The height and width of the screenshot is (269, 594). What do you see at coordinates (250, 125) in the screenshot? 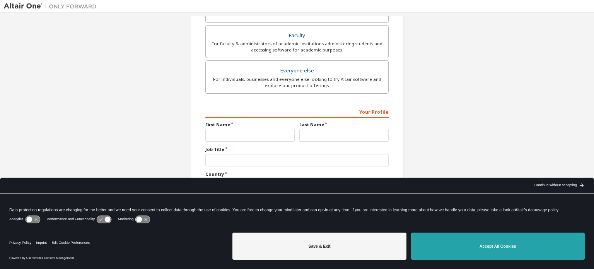
I see `label: First Name` at bounding box center [250, 125].